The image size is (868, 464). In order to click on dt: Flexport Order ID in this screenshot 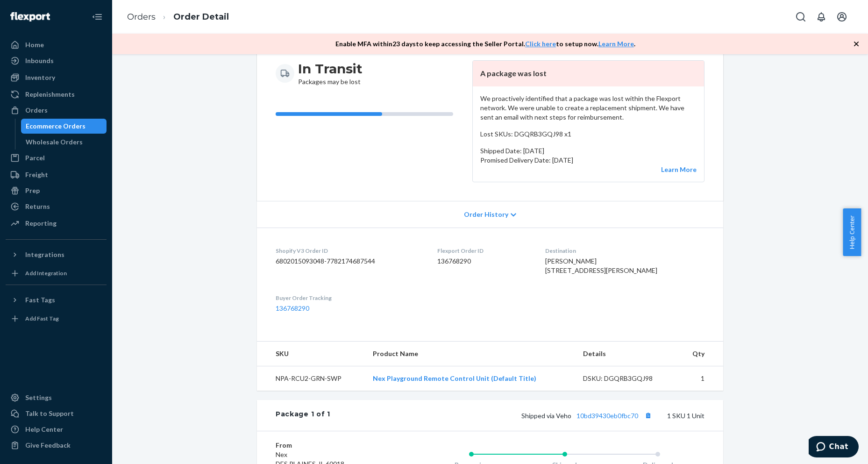, I will do `click(484, 251)`.